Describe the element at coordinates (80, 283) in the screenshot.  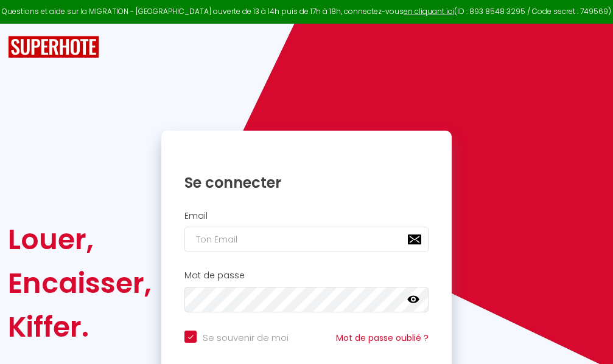
I see `div: Encaisser,` at that location.